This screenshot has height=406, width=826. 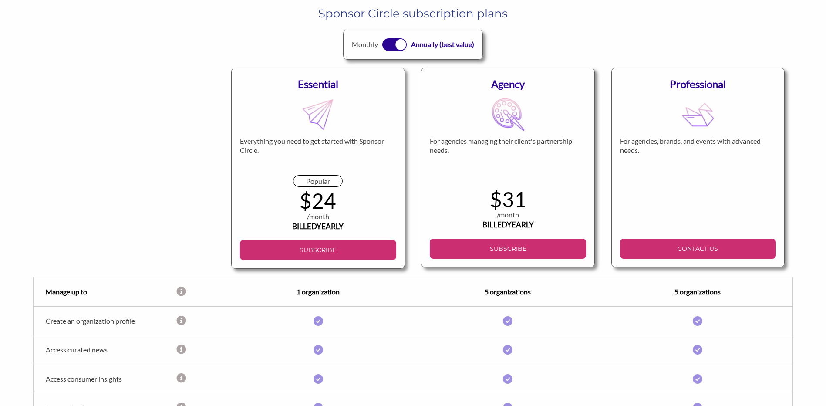 What do you see at coordinates (508, 115) in the screenshot?
I see `img: MDB8YWNjdF8xRVMyQnVKcDI4S0FlS2M5fGZsX2xpdmVfa1QzbGg0YzRNa2NWT1BDV21CQUZza1Zs0031E1MQed` at bounding box center [508, 115].